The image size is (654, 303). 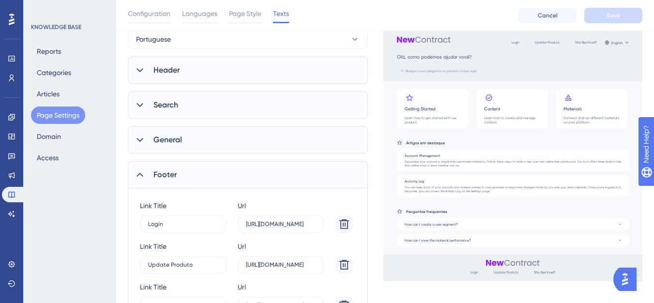 What do you see at coordinates (548, 15) in the screenshot?
I see `button: Cancel` at bounding box center [548, 15].